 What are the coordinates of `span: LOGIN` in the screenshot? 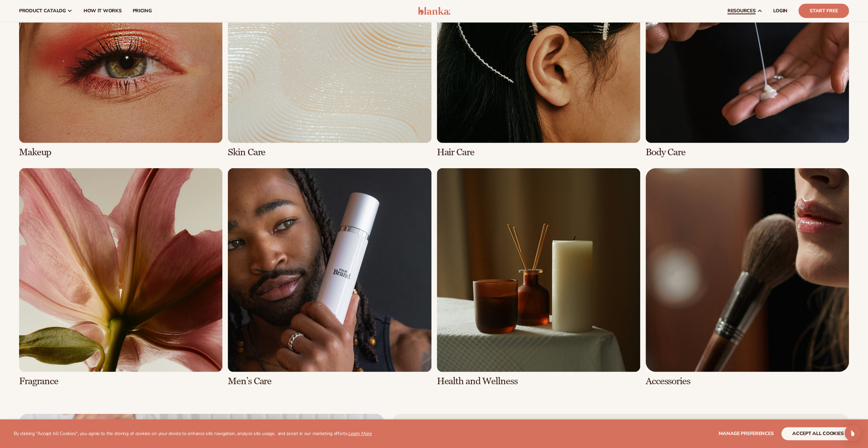 It's located at (781, 11).